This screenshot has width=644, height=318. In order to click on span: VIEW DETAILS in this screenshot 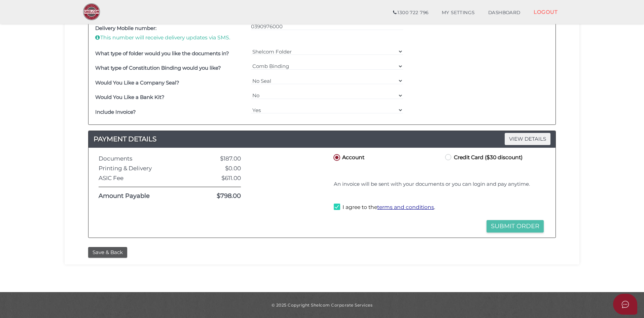, I will do `click(527, 139)`.